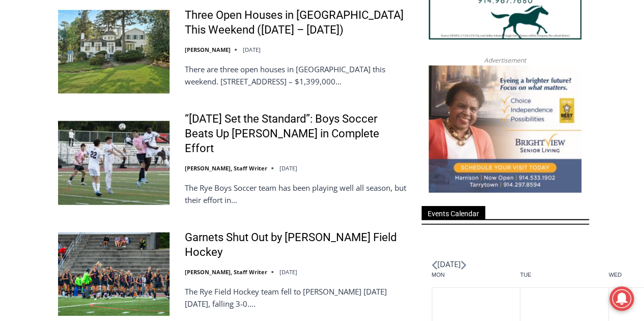  Describe the element at coordinates (505, 60) in the screenshot. I see `span: Advertisement` at that location.